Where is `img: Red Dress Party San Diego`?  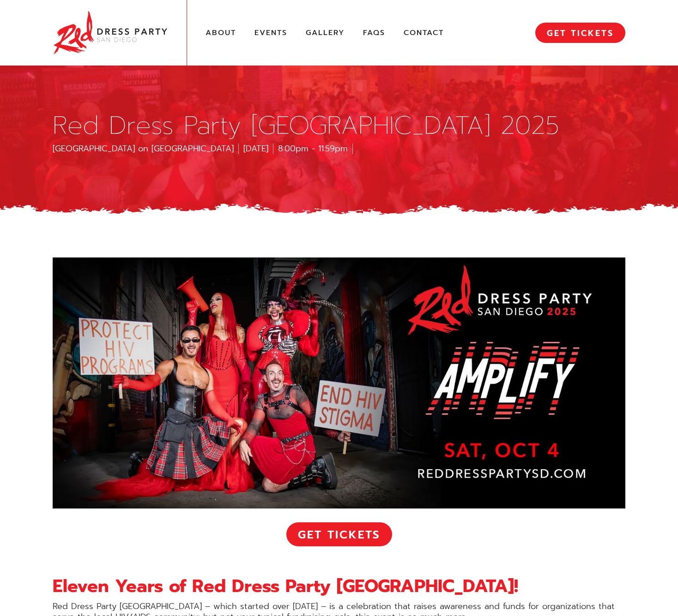 img: Red Dress Party San Diego is located at coordinates (110, 33).